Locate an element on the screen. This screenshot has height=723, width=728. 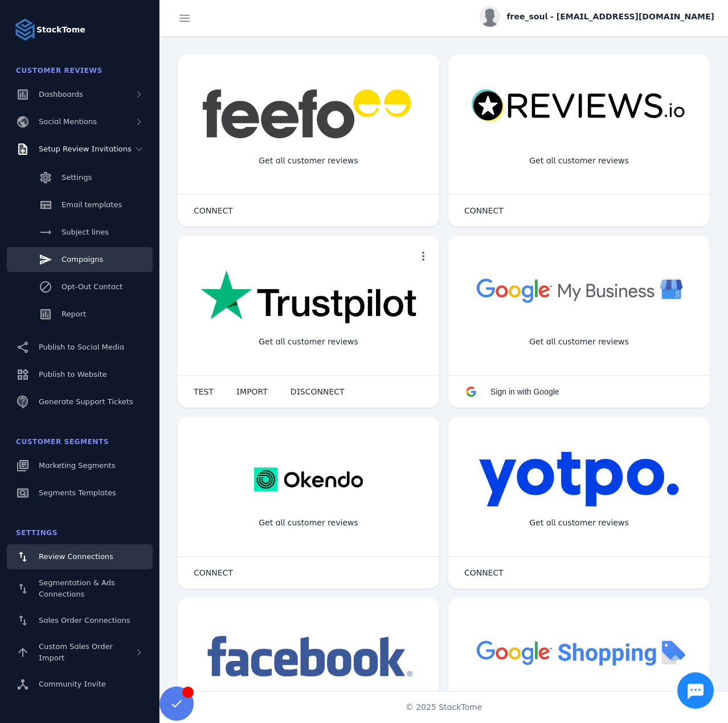
span: IMPORT is located at coordinates (252, 392).